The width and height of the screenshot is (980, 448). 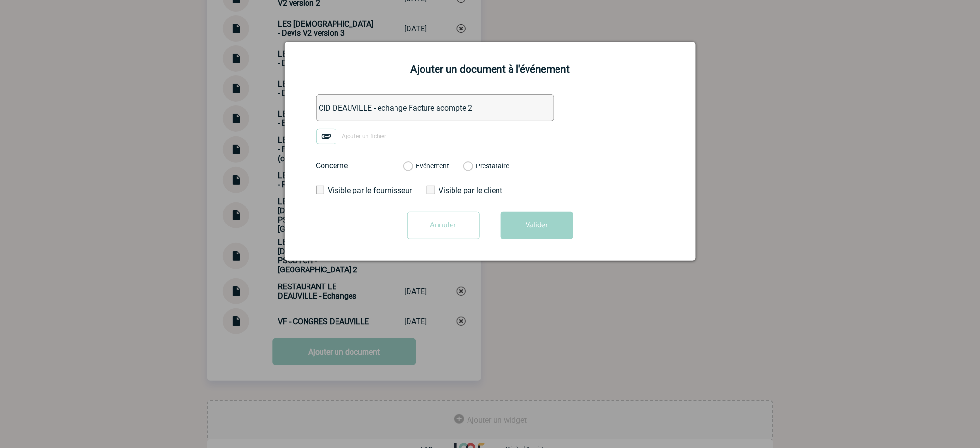 What do you see at coordinates (360, 190) in the screenshot?
I see `label: Visible par le fournisseur` at bounding box center [360, 190].